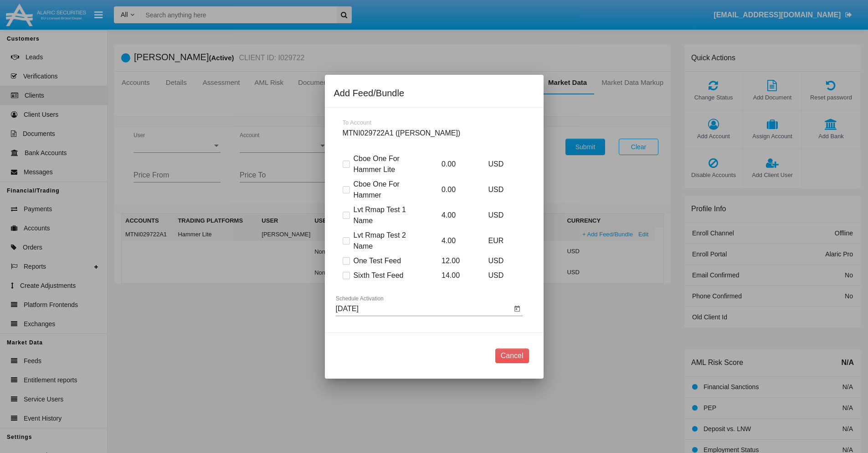 The image size is (868, 453). What do you see at coordinates (517, 309) in the screenshot?
I see `button: Open calendar` at bounding box center [517, 309].